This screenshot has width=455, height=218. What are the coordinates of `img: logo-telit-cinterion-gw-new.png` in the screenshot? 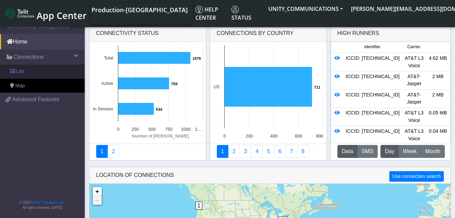 It's located at (20, 14).